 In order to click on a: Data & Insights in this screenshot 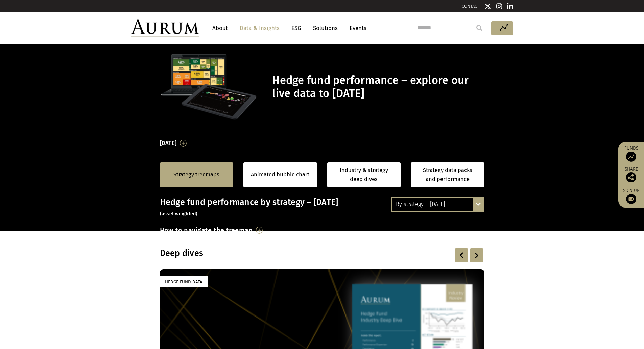, I will do `click(260, 28)`.